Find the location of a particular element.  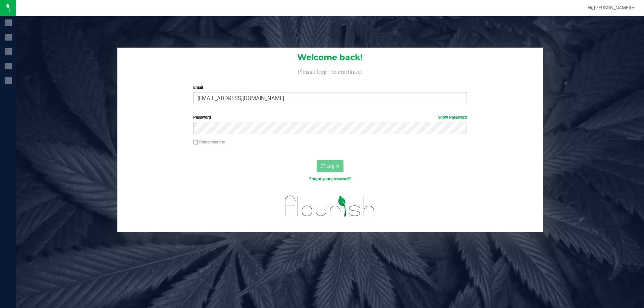

h4: Please login to continue. is located at coordinates (330, 71).